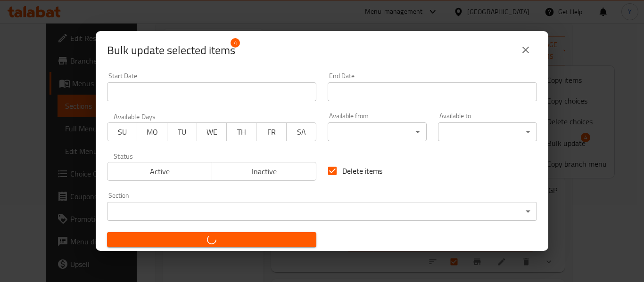  What do you see at coordinates (264, 171) in the screenshot?
I see `button: Inactive` at bounding box center [264, 171].